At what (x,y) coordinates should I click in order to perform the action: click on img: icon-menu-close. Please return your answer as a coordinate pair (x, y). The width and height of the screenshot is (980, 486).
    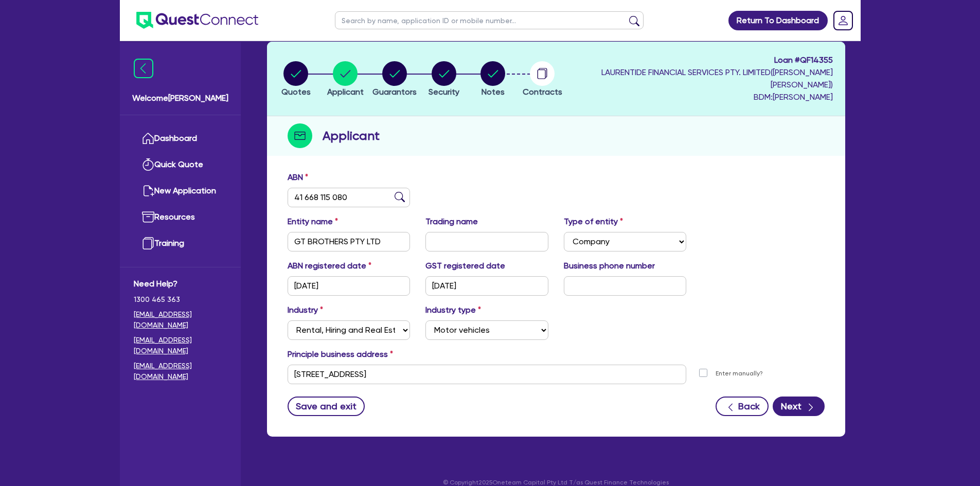
    Looking at the image, I should click on (143, 68).